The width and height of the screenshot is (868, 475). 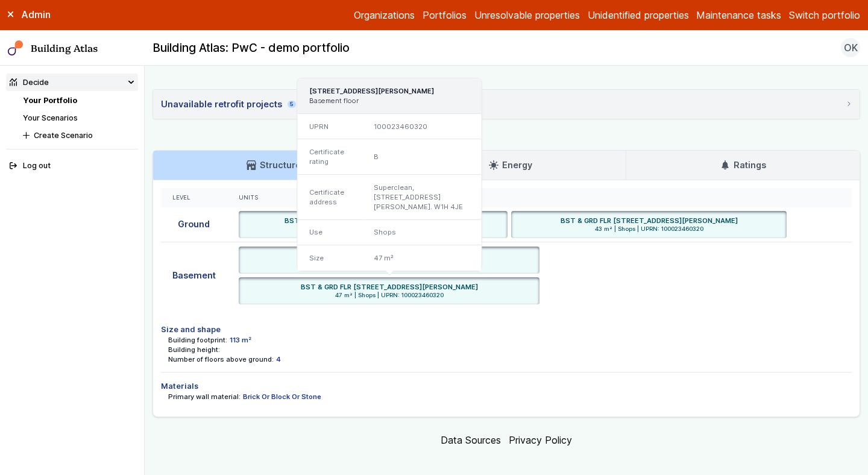 What do you see at coordinates (390, 265) in the screenshot?
I see `span: 47 m² | Shops | UPRN: 100023460262` at bounding box center [390, 265].